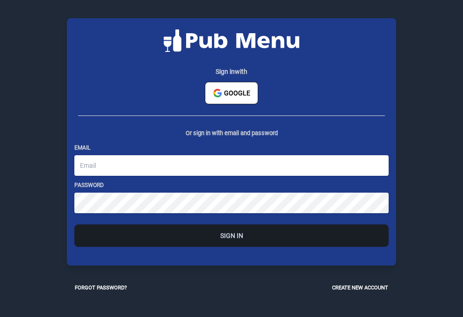 This screenshot has width=463, height=317. What do you see at coordinates (100, 288) in the screenshot?
I see `button: Forgot password?` at bounding box center [100, 288].